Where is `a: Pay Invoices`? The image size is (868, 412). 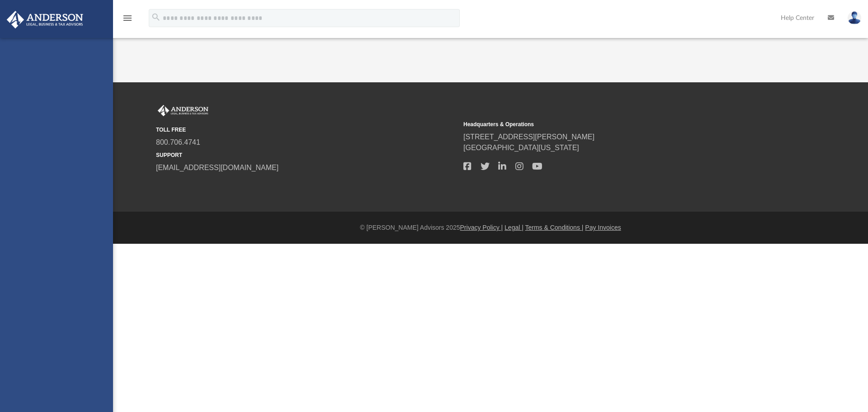
a: Pay Invoices is located at coordinates (603, 227).